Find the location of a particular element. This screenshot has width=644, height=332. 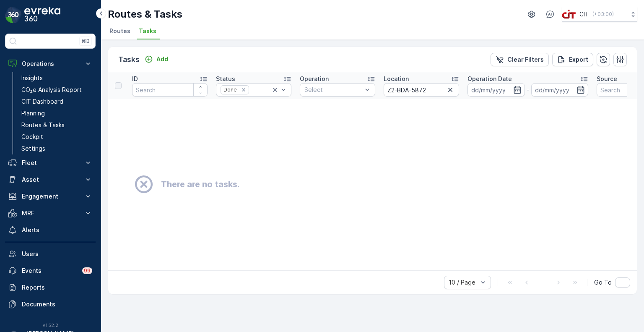

p: Clear Filters is located at coordinates (525, 59).